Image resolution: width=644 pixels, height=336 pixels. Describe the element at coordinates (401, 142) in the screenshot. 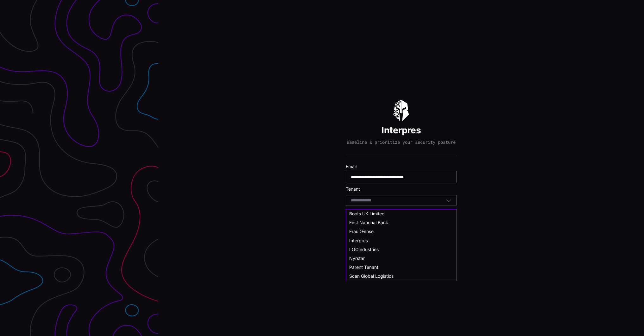

I see `p: Baseline & prioritize your security posture` at that location.